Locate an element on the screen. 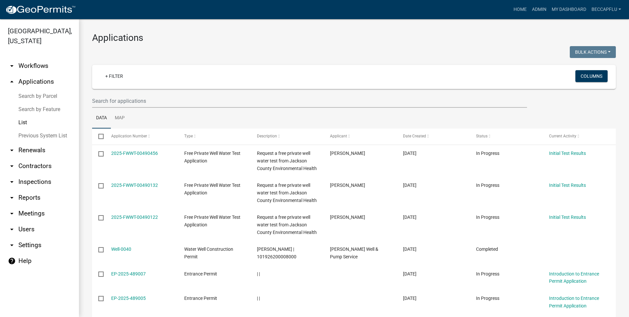 This screenshot has width=629, height=317. span: Wanda Koos is located at coordinates (348, 185).